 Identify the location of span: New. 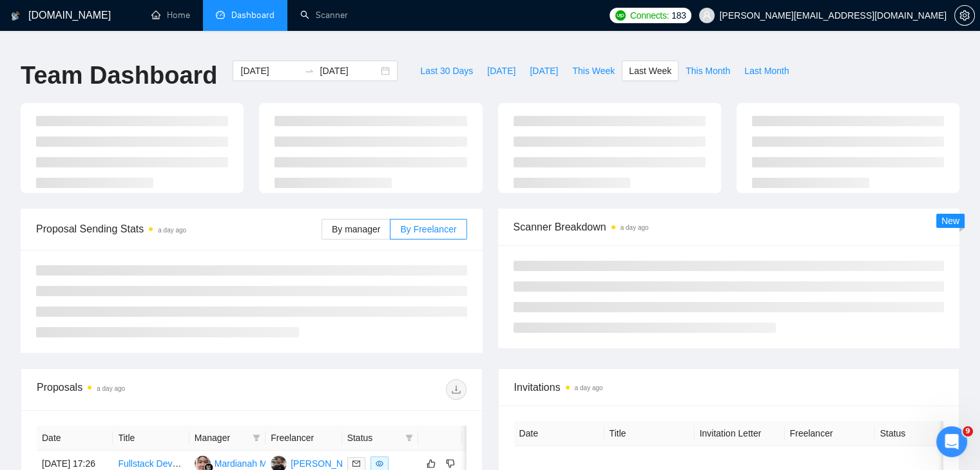
(950, 221).